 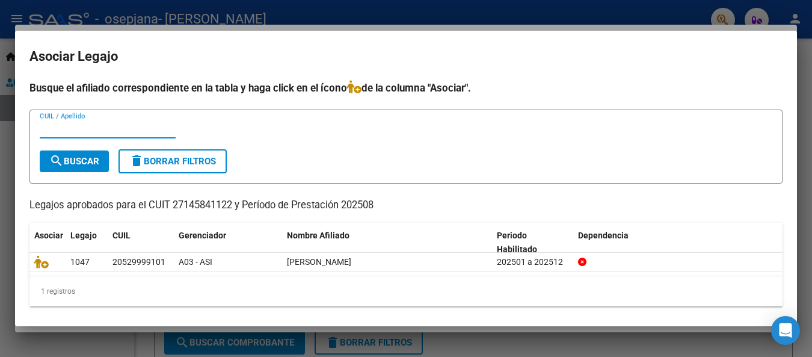 What do you see at coordinates (202, 235) in the screenshot?
I see `span: Gerenciador` at bounding box center [202, 235].